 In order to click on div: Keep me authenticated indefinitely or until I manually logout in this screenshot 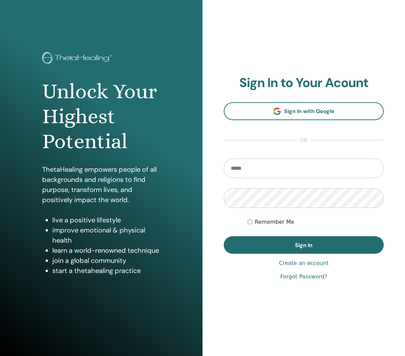, I will do `click(316, 222)`.